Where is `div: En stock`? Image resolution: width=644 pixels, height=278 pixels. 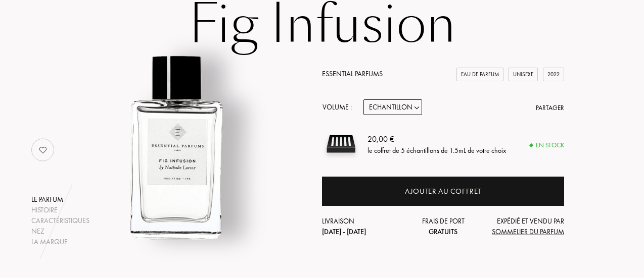
div: En stock is located at coordinates (547, 145).